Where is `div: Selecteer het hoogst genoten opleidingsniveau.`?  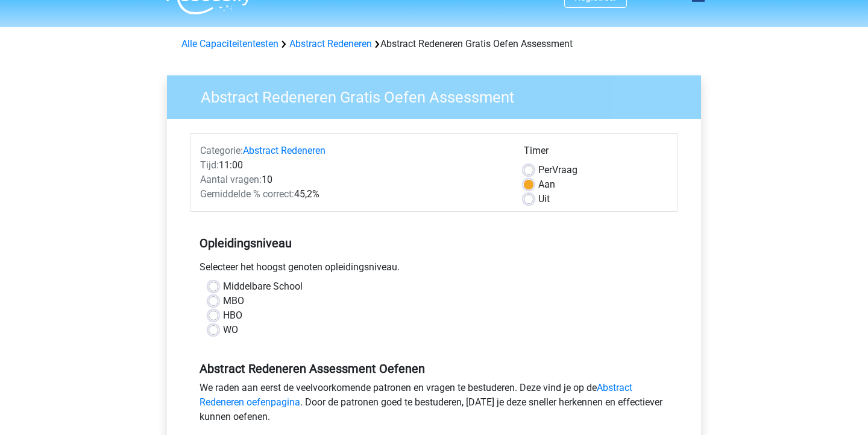
div: Selecteer het hoogst genoten opleidingsniveau. is located at coordinates (434, 270).